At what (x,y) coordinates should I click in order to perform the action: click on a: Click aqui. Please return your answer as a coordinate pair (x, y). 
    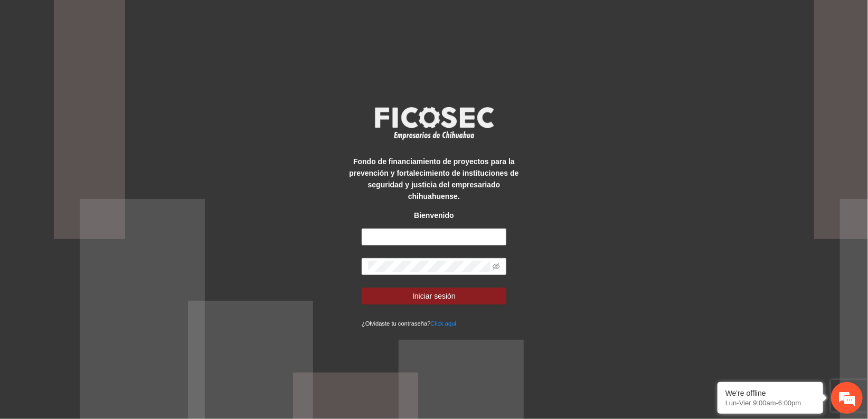
    Looking at the image, I should click on (443, 323).